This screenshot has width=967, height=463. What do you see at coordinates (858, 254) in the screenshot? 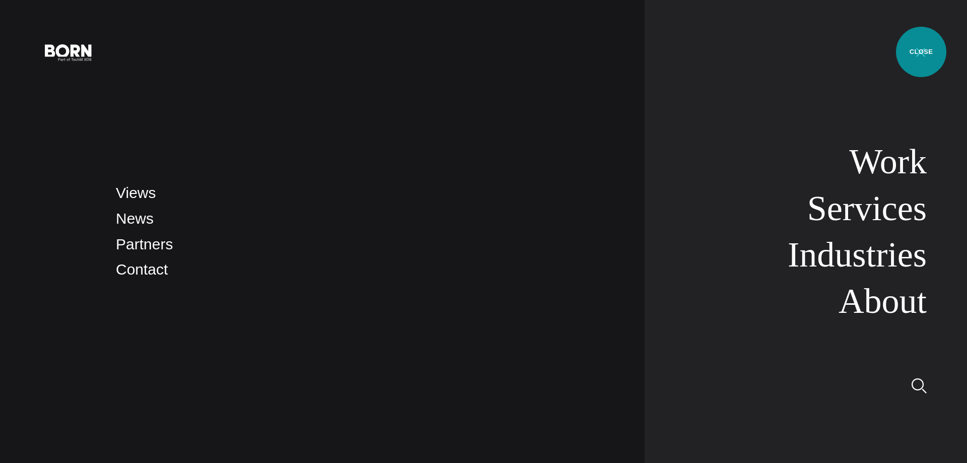
I see `a: Industries` at bounding box center [858, 254].